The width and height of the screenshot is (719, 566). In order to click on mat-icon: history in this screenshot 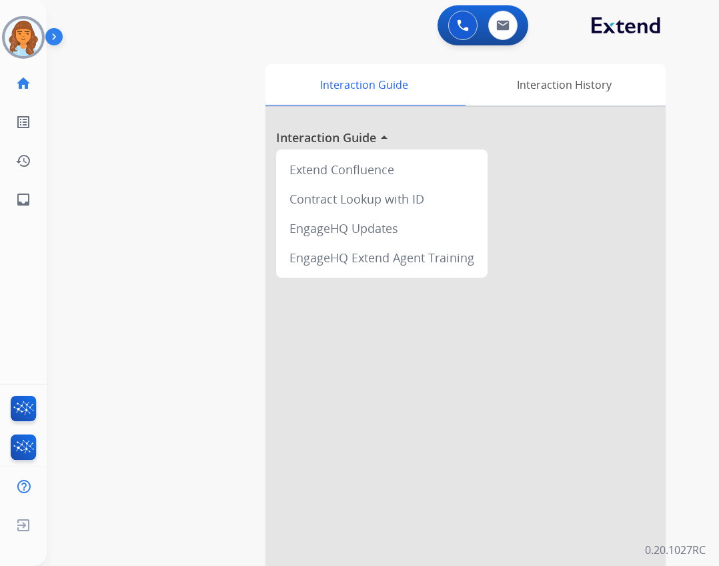, I will do `click(23, 161)`.